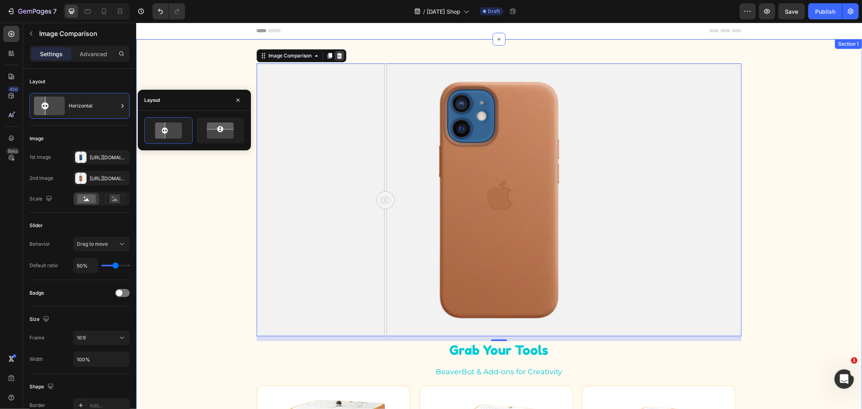  Describe the element at coordinates (40, 319) in the screenshot. I see `div: Size` at that location.